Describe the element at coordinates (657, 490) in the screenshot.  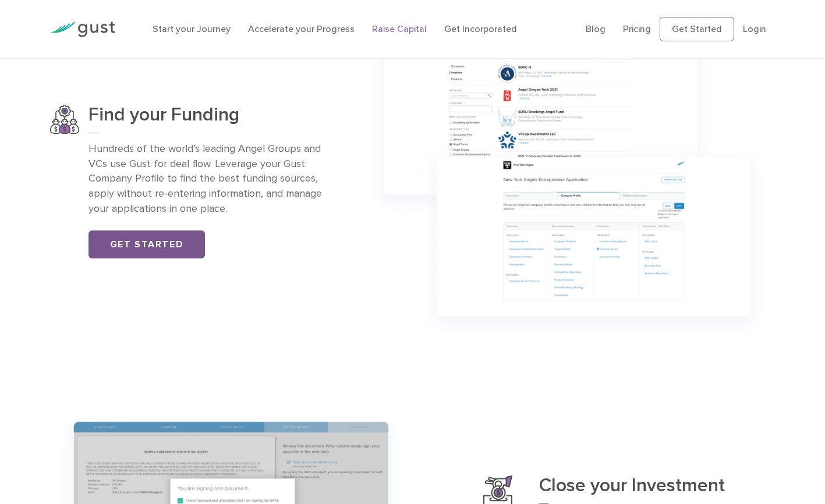
I see `h3: Close your Investment` at that location.